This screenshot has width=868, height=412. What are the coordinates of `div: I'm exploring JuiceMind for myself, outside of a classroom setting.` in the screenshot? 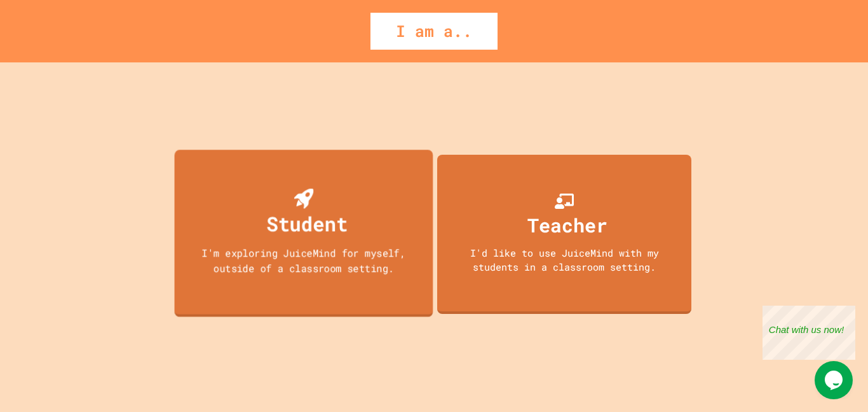 It's located at (304, 259).